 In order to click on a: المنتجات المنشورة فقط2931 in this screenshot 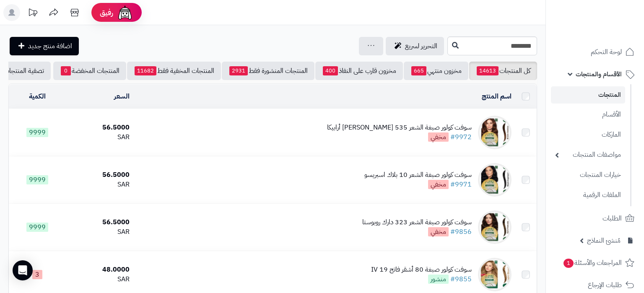, I will do `click(268, 71)`.